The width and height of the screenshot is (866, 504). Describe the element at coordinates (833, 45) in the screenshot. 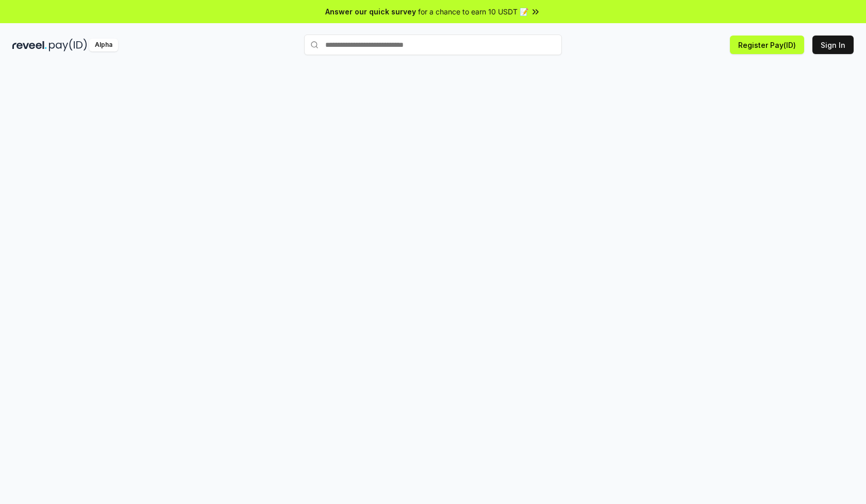

I see `button: Sign In` at that location.